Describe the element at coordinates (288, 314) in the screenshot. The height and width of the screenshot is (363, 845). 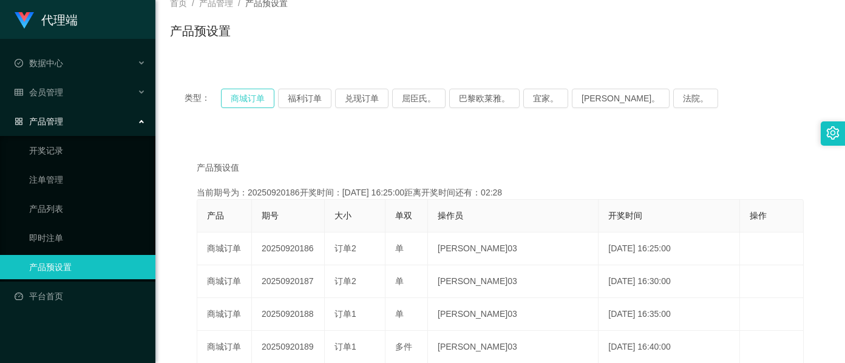
I see `td: 20250920188` at that location.